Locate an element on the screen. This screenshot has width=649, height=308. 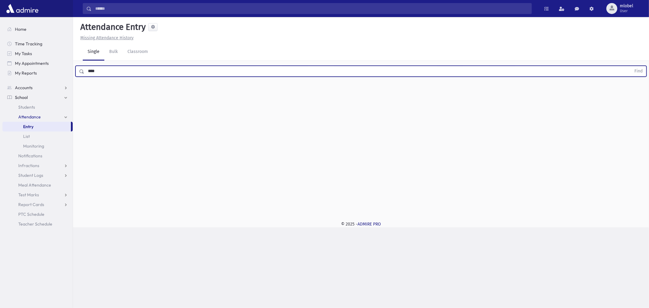
a: Bulk is located at coordinates (113, 52).